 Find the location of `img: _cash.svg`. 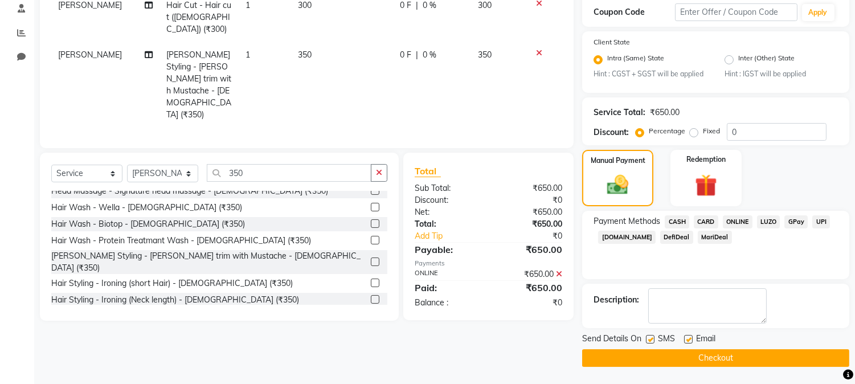

img: _cash.svg is located at coordinates (618, 185).